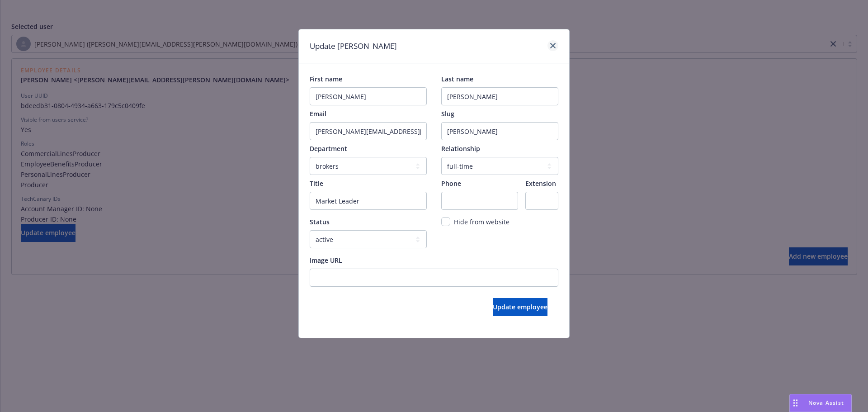 Image resolution: width=868 pixels, height=412 pixels. Describe the element at coordinates (795, 402) in the screenshot. I see `div: Drag to move` at that location.